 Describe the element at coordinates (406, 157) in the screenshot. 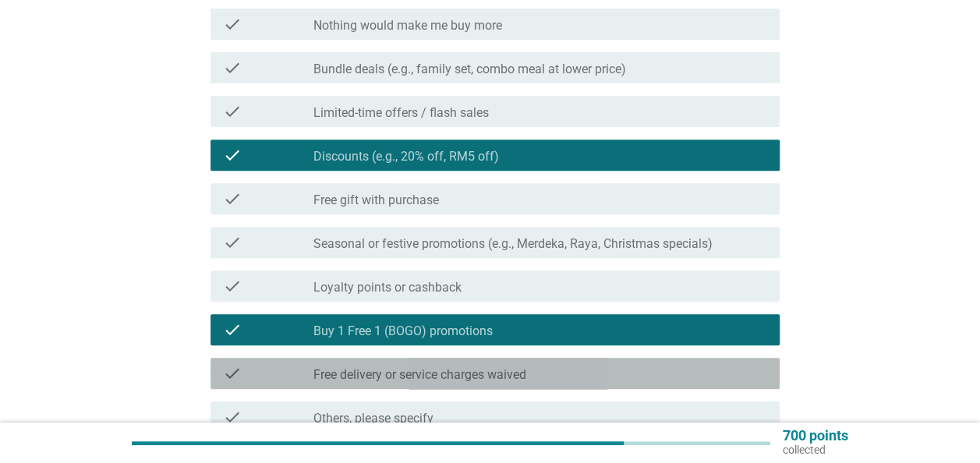

I see `label: Discounts (e.g., 20% off, RM5 off)` at that location.